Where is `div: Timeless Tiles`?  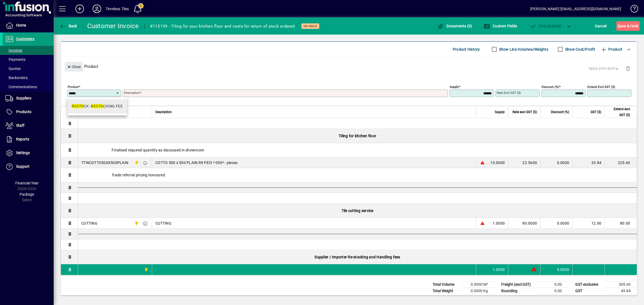 div: Timeless Tiles is located at coordinates (117, 9).